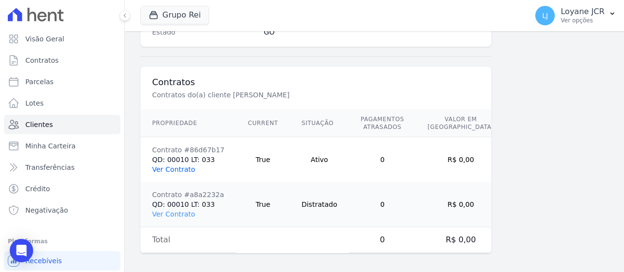 The image size is (624, 272). What do you see at coordinates (62, 168) in the screenshot?
I see `a: Transferências` at bounding box center [62, 168].